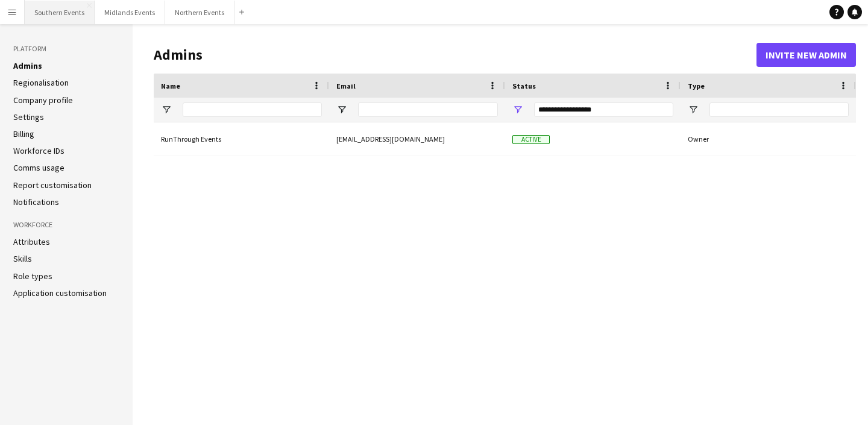  I want to click on span: Name, so click(171, 85).